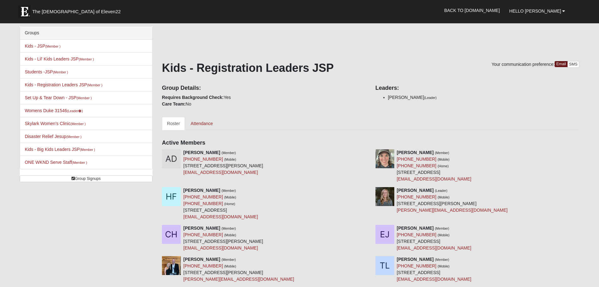 This screenshot has height=287, width=599. I want to click on h1: Kids - Registration Leaders JSP, so click(371, 68).